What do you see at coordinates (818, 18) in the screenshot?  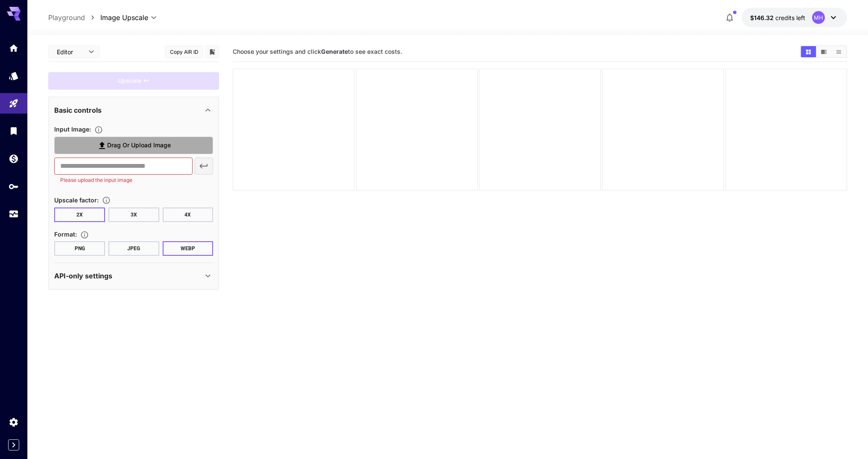 I see `div: MH` at bounding box center [818, 18].